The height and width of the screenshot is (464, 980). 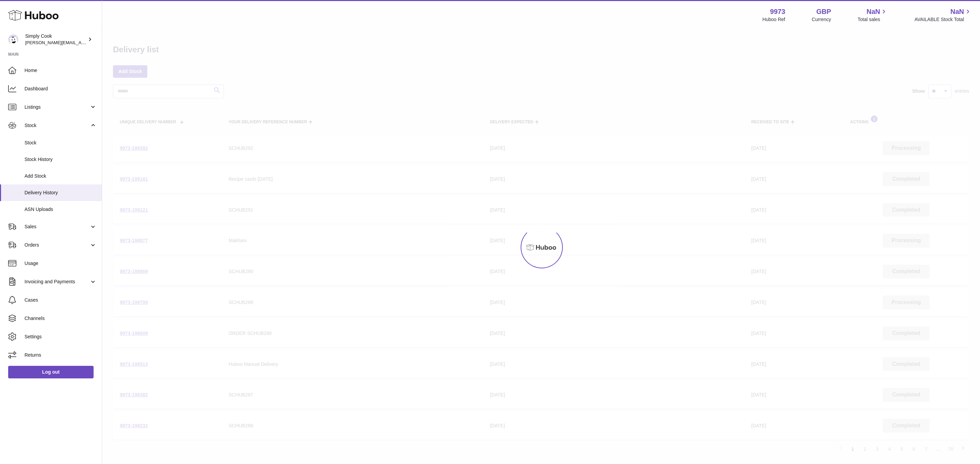 What do you see at coordinates (56, 245) in the screenshot?
I see `span: Orders` at bounding box center [56, 245].